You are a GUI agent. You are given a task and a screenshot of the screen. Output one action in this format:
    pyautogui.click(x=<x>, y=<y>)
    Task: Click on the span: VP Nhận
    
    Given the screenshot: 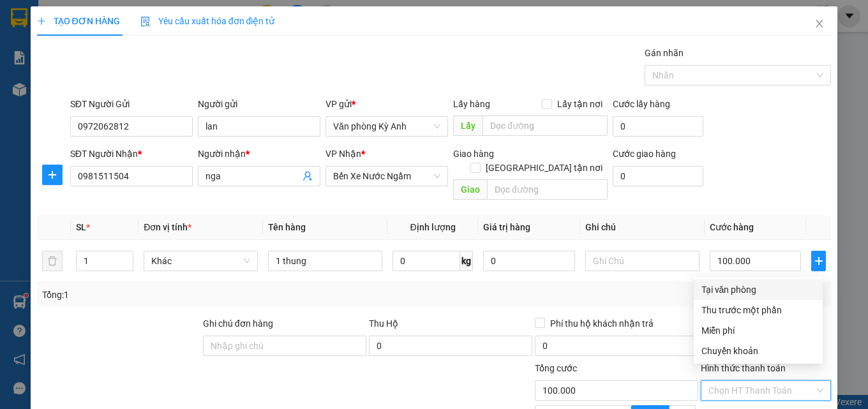 What is the action you would take?
    pyautogui.click(x=343, y=154)
    